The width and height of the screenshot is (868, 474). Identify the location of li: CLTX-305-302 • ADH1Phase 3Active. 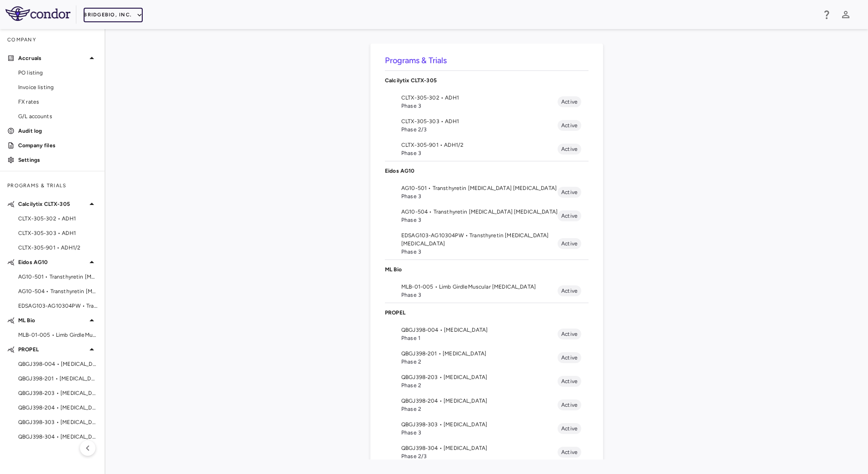
(486, 102).